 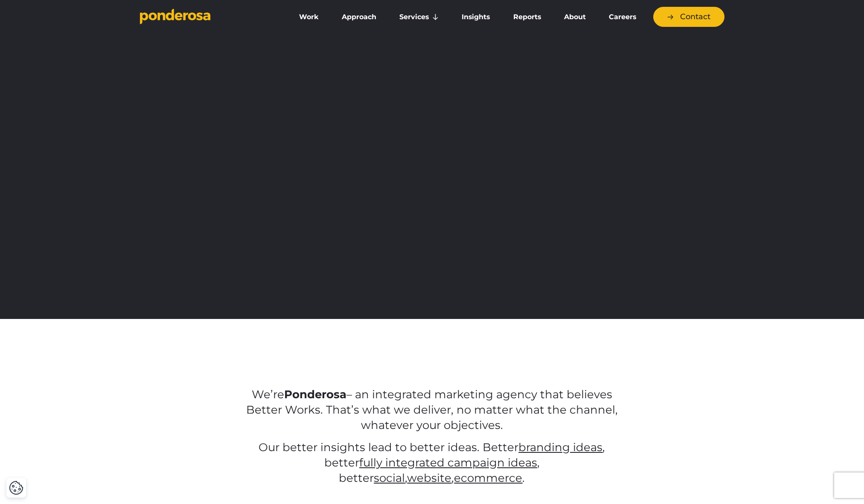 What do you see at coordinates (309, 17) in the screenshot?
I see `a: Work` at bounding box center [309, 17].